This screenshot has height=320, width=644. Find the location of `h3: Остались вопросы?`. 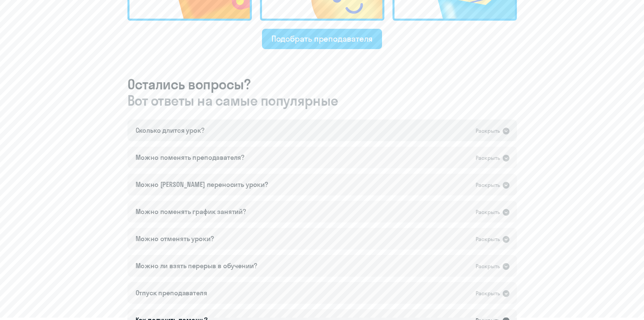

h3: Остались вопросы? is located at coordinates (322, 92).